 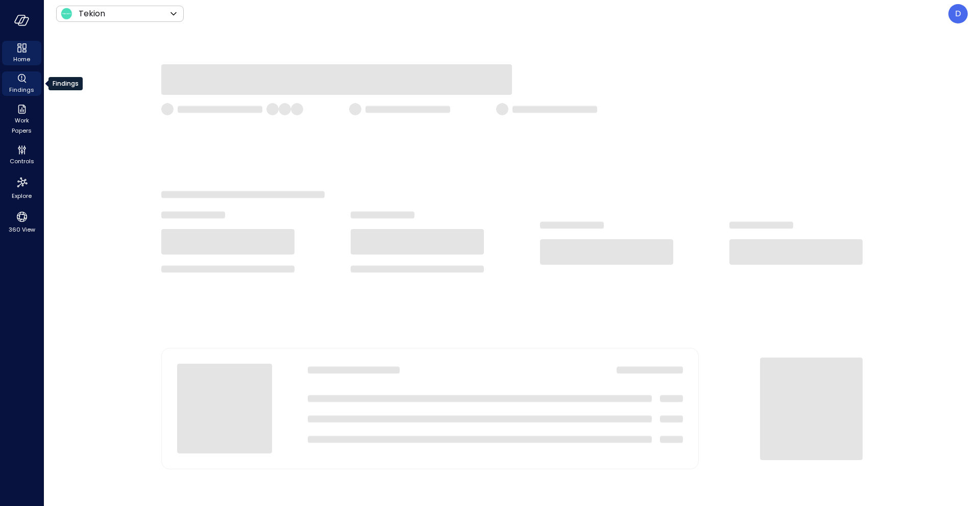 What do you see at coordinates (958, 14) in the screenshot?
I see `p: D` at bounding box center [958, 14].